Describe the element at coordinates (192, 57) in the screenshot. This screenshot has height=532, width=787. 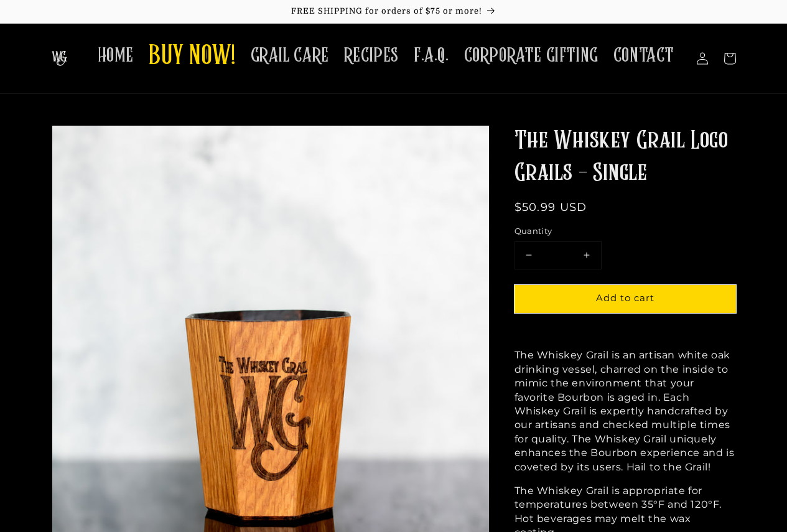
I see `a: BUY NOW!` at that location.